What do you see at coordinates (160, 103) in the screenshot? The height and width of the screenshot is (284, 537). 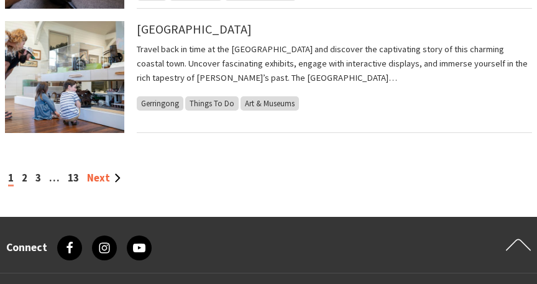 I see `span: Gerringong` at bounding box center [160, 103].